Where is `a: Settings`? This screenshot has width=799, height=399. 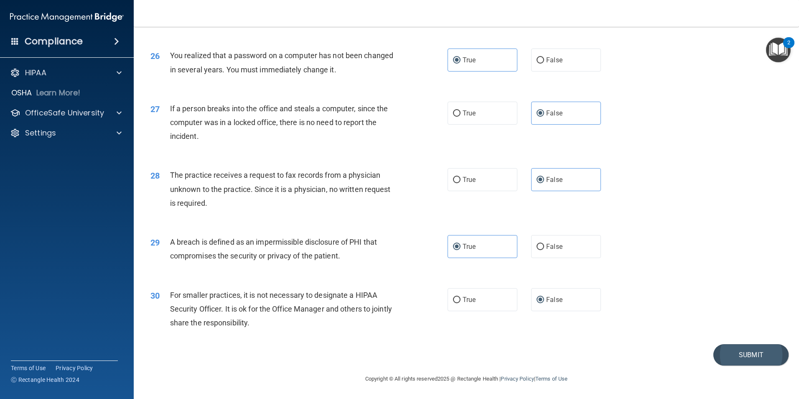 a: Settings is located at coordinates (66, 133).